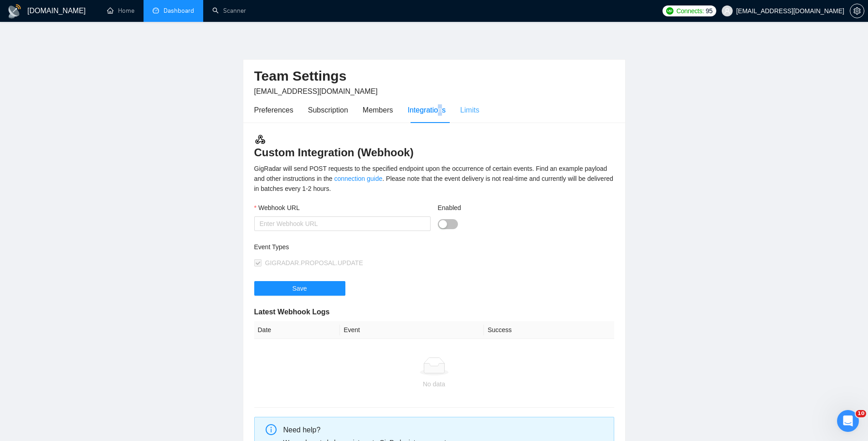 This screenshot has height=441, width=868. Describe the element at coordinates (300, 288) in the screenshot. I see `button: Save` at that location.